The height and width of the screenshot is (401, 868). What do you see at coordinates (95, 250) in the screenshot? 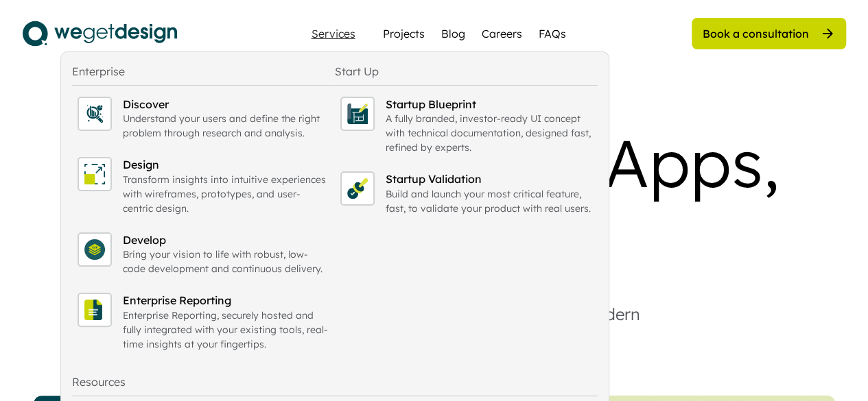
I see `img: 098-layers.svg` at bounding box center [95, 250].